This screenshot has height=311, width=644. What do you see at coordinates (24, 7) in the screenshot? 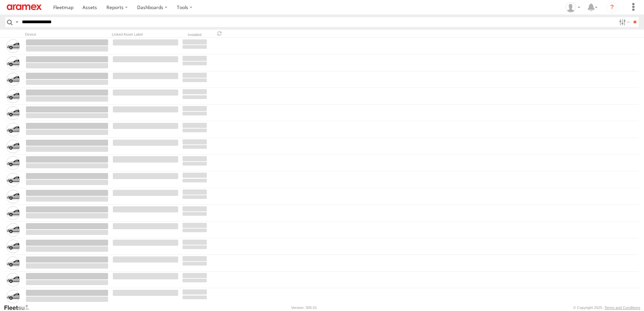
I see `img: aramex-logo.svg` at bounding box center [24, 7].